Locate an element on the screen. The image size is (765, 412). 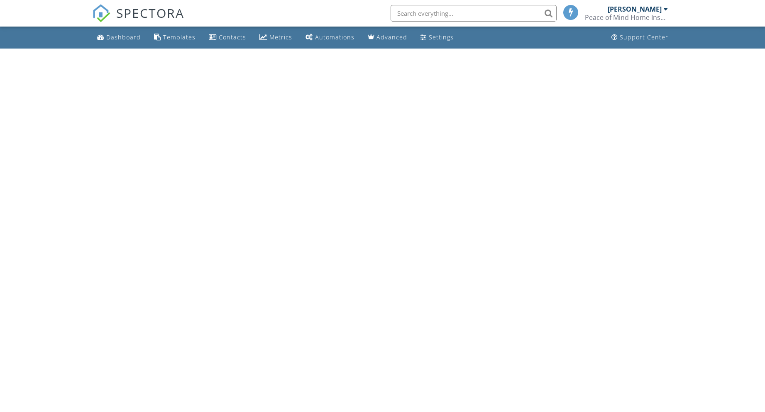
div: Dashboard is located at coordinates (123, 37).